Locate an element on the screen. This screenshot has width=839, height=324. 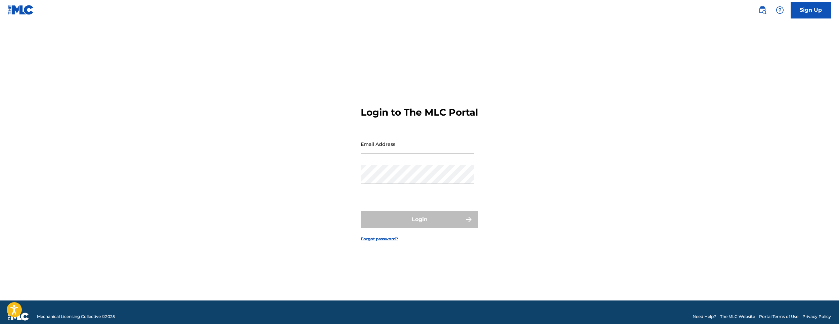
img: help is located at coordinates (780, 10).